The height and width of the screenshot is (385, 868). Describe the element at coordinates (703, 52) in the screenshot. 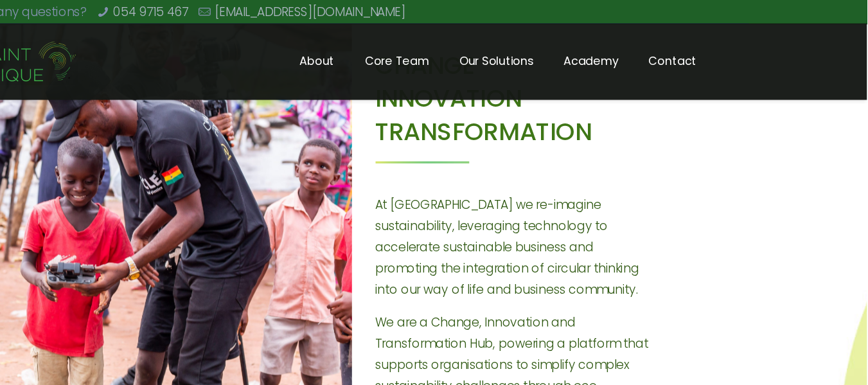

I see `span: Contact` at that location.